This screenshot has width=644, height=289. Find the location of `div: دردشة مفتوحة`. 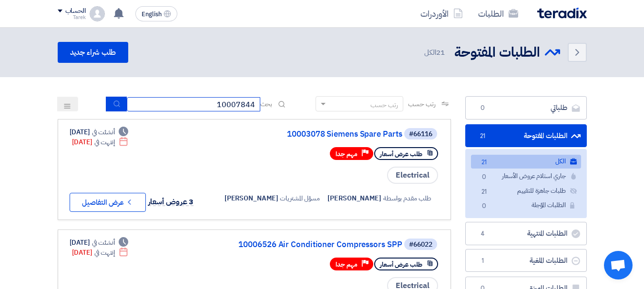

div: دردشة مفتوحة is located at coordinates (618, 265).